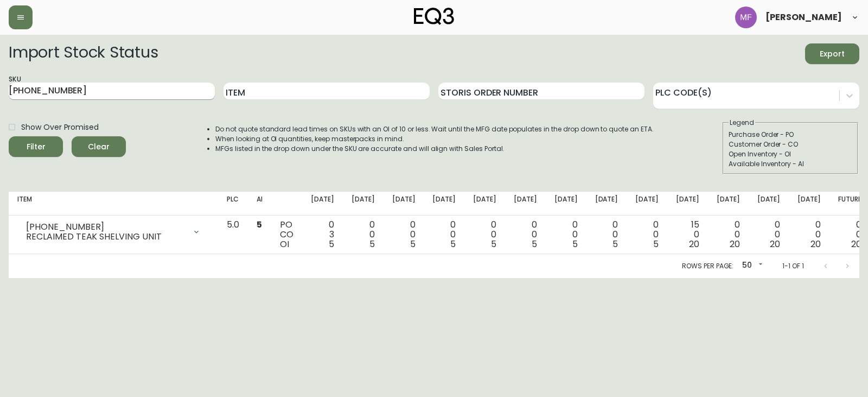 The width and height of the screenshot is (868, 397). What do you see at coordinates (36, 147) in the screenshot?
I see `button: Filter` at bounding box center [36, 147].